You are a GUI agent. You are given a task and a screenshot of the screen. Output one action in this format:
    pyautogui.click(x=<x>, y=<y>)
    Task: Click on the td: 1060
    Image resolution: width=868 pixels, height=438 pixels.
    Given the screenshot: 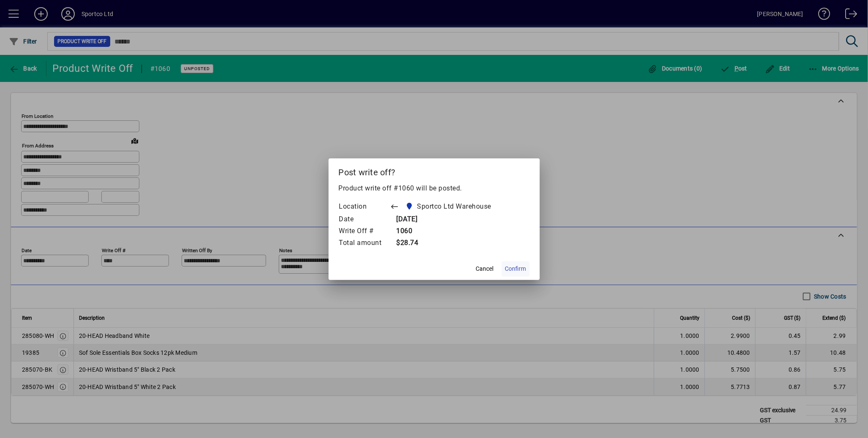 What is the action you would take?
    pyautogui.click(x=449, y=231)
    